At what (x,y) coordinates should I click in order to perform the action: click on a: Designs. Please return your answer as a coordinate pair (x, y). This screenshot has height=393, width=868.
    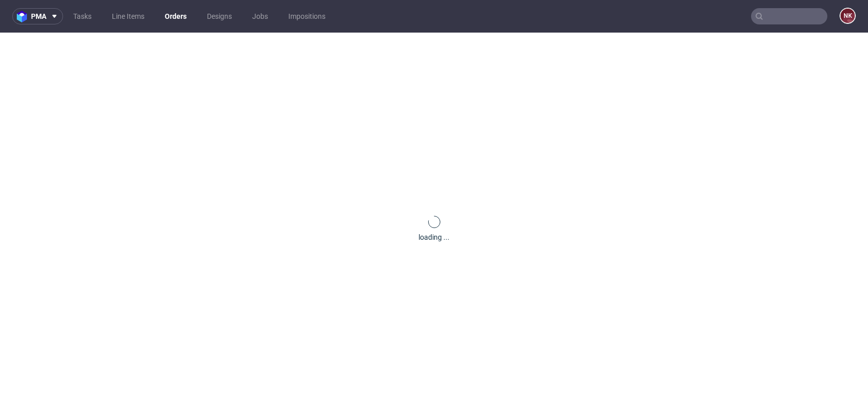
    Looking at the image, I should click on (219, 16).